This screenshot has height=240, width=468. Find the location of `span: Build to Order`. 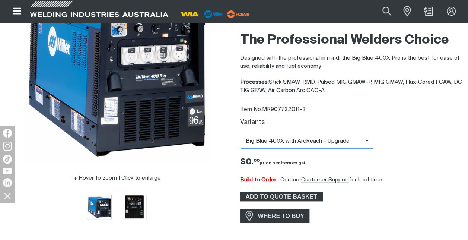

span: Build to Order is located at coordinates (258, 179).